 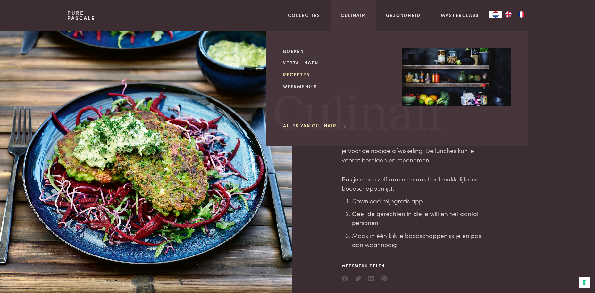 I want to click on a: Collecties, so click(x=304, y=15).